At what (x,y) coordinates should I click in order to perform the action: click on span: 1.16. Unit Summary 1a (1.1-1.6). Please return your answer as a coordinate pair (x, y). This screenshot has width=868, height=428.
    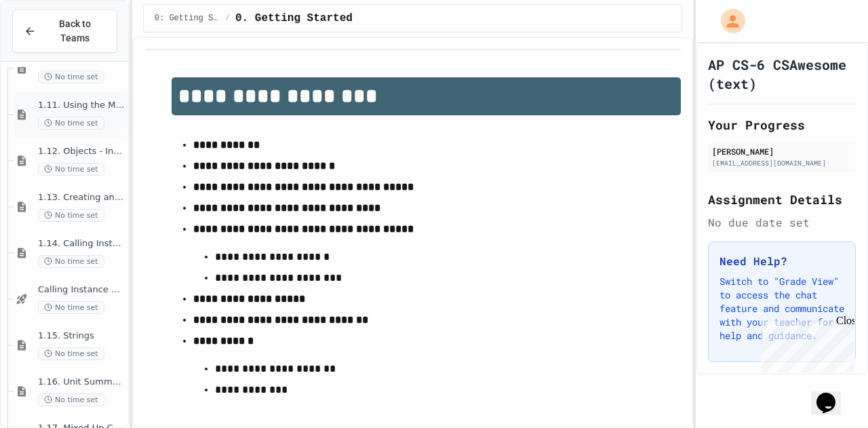
    Looking at the image, I should click on (81, 382).